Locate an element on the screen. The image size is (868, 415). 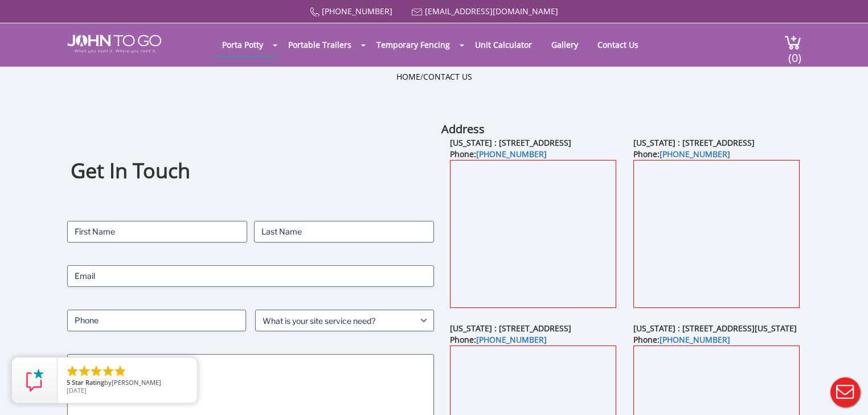
input: Phone is located at coordinates (157, 320).